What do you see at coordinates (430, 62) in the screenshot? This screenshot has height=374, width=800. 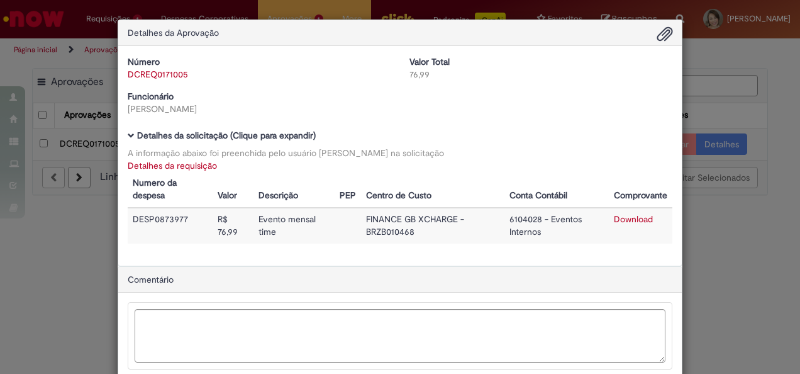 I see `b: Valor Total` at bounding box center [430, 62].